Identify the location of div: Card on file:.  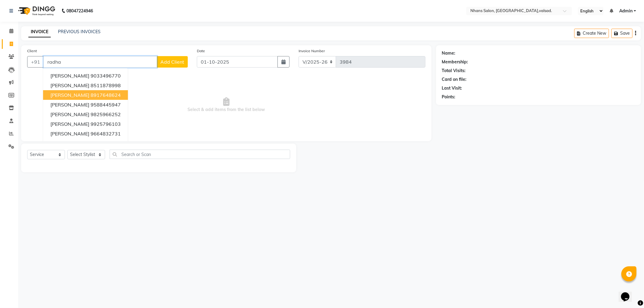
(455, 79).